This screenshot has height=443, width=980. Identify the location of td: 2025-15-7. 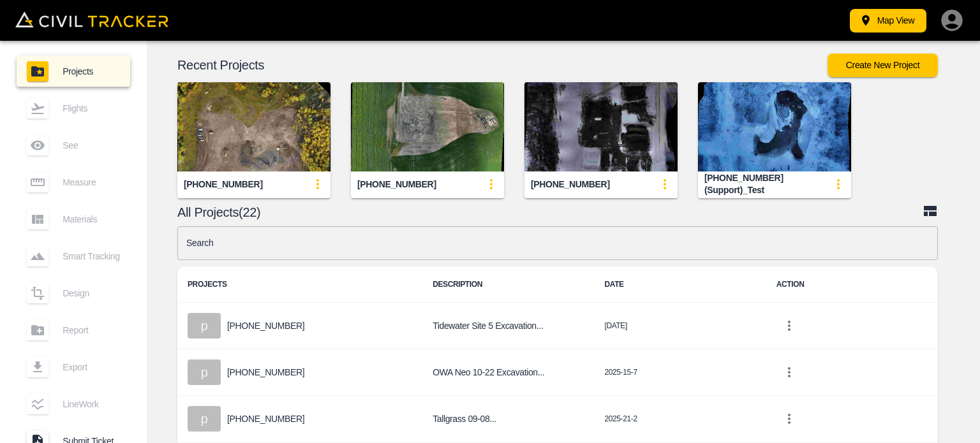
(680, 373).